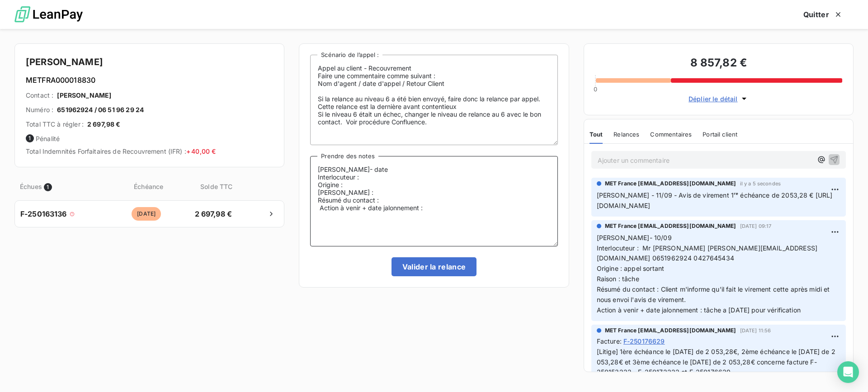 The height and width of the screenshot is (392, 868). Describe the element at coordinates (149, 139) in the screenshot. I see `span: Pénalité` at that location.